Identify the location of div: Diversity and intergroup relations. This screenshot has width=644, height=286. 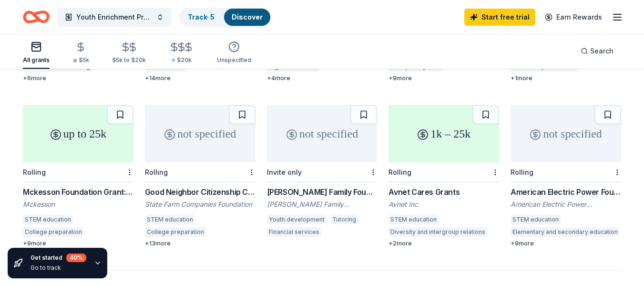
(437, 232).